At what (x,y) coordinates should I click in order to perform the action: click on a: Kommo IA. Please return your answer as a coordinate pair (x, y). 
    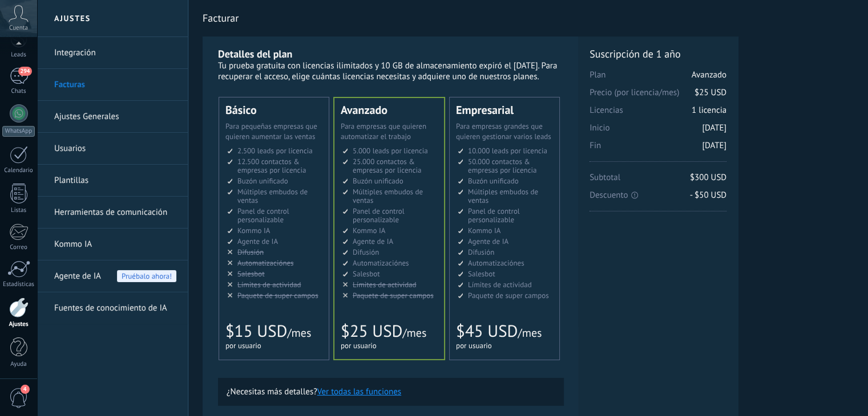
    Looking at the image, I should click on (115, 244).